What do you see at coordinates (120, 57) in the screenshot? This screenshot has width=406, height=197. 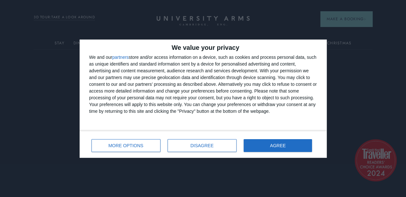 I see `button: partners` at bounding box center [120, 57].